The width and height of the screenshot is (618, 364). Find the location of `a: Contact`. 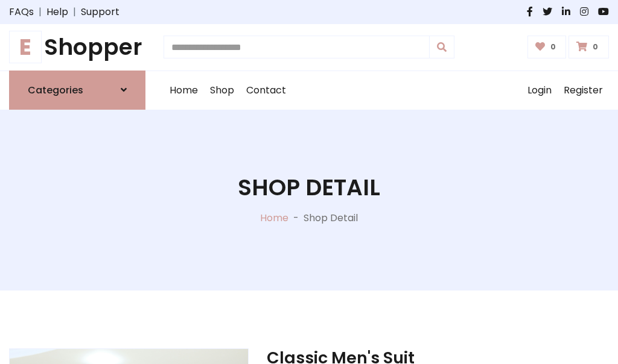

a: Contact is located at coordinates (266, 91).